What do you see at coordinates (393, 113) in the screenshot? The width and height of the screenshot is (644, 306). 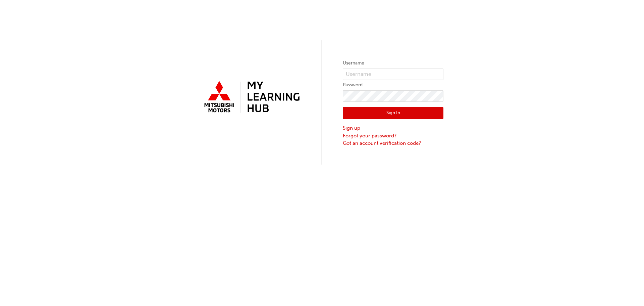 I see `button: Sign In` at bounding box center [393, 113].